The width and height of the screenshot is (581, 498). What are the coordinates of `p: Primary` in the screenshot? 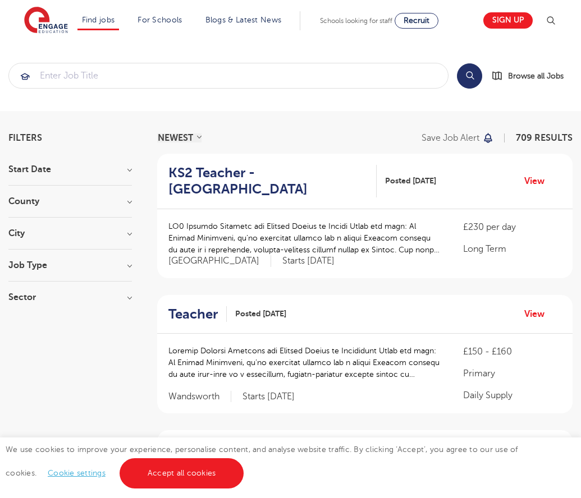 It's located at (512, 374).